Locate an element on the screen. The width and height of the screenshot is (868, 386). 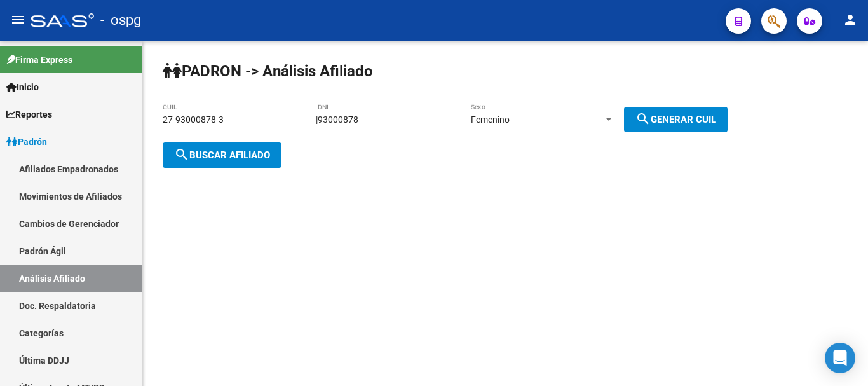
span: Reportes is located at coordinates (29, 114).